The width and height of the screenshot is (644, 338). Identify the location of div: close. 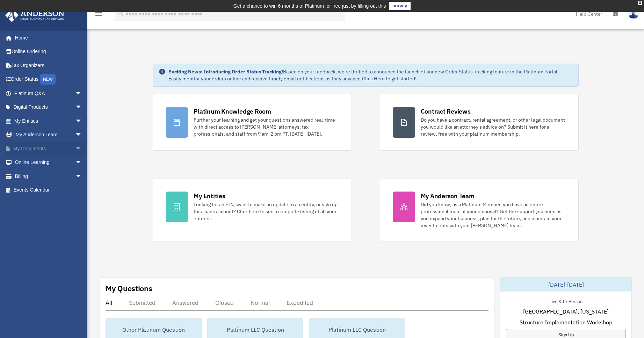
(640, 3).